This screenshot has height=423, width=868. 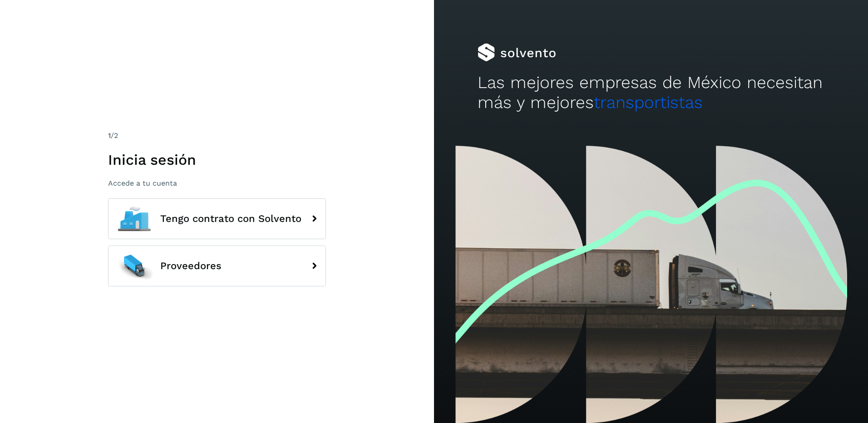 I want to click on span: transportistas, so click(x=648, y=102).